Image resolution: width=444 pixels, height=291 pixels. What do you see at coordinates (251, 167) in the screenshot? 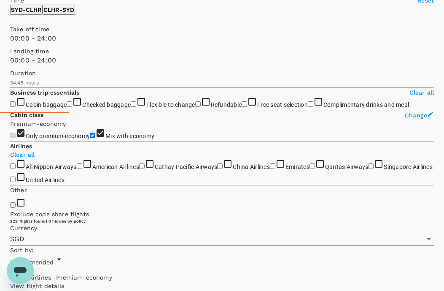
I see `span: China Airlines` at bounding box center [251, 167].